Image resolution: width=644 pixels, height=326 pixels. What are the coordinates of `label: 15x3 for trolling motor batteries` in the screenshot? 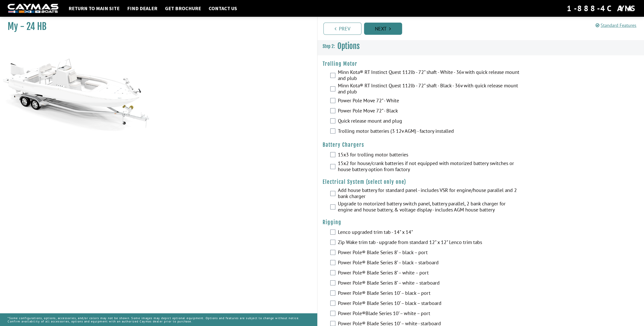 It's located at (430, 155).